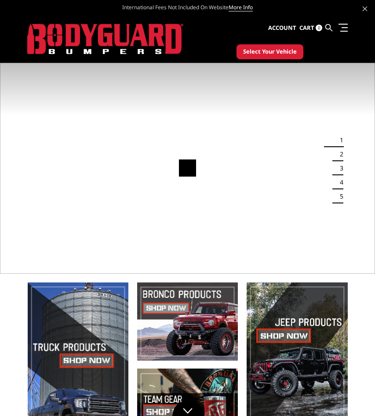 This screenshot has height=416, width=375. I want to click on a: Cart 0, so click(311, 28).